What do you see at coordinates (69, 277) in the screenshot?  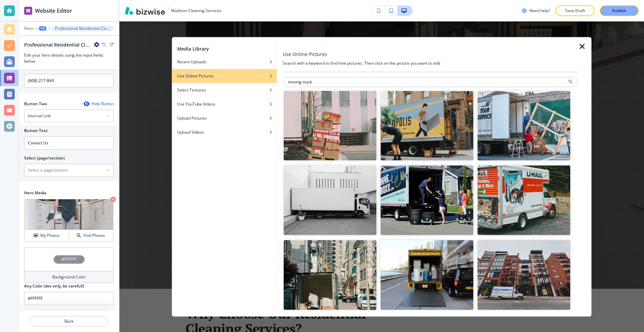 I see `h4: Background Color` at bounding box center [69, 277].